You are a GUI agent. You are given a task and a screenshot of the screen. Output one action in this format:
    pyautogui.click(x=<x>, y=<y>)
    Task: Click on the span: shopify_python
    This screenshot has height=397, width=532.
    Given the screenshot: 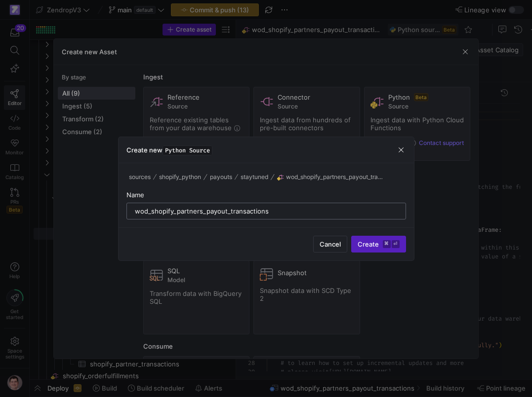 What is the action you would take?
    pyautogui.click(x=180, y=178)
    